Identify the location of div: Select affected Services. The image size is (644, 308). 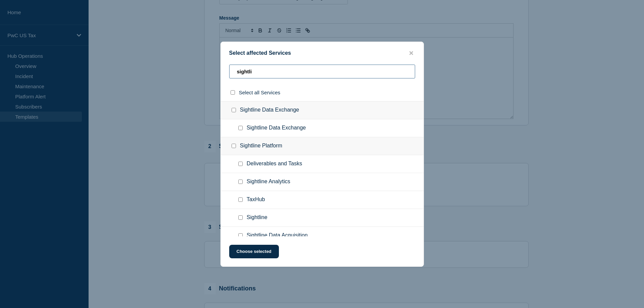
(322, 53).